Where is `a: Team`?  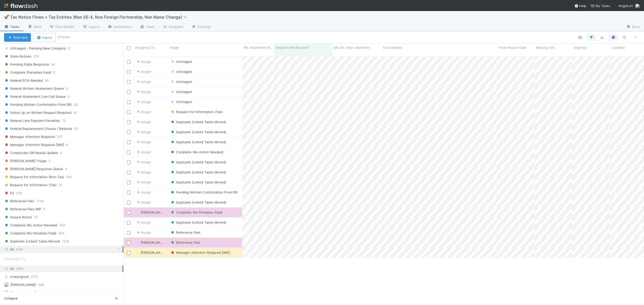 a: Team is located at coordinates (147, 27).